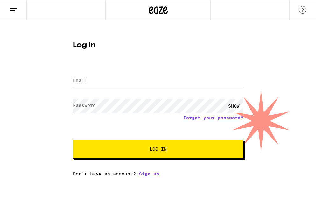  What do you see at coordinates (158, 45) in the screenshot?
I see `h1: Log In` at bounding box center [158, 45].